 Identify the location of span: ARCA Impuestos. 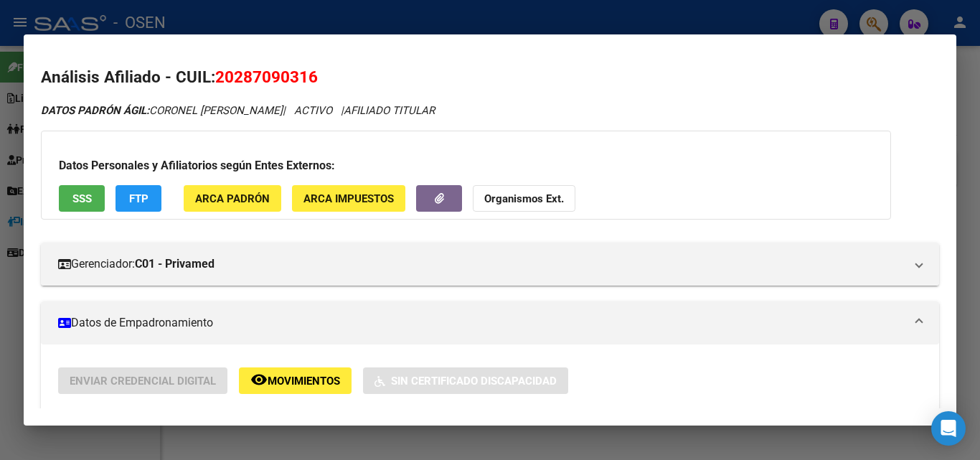
(349, 199).